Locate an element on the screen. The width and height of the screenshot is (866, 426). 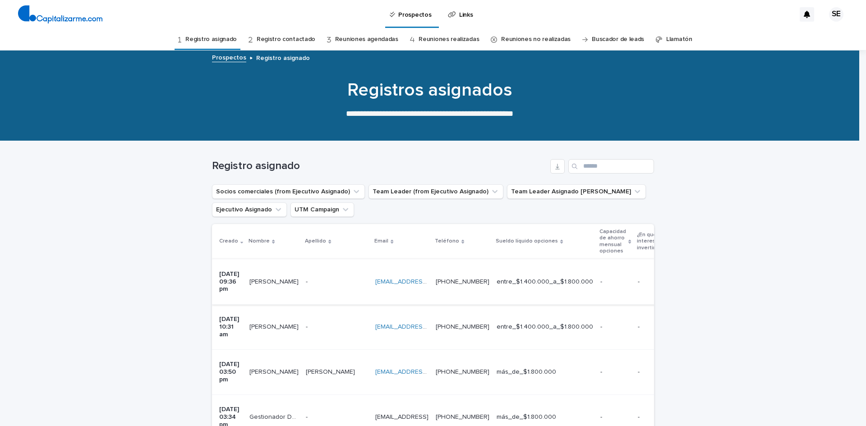
p: Capacidad de ahorro mensual opciones is located at coordinates (613, 242).